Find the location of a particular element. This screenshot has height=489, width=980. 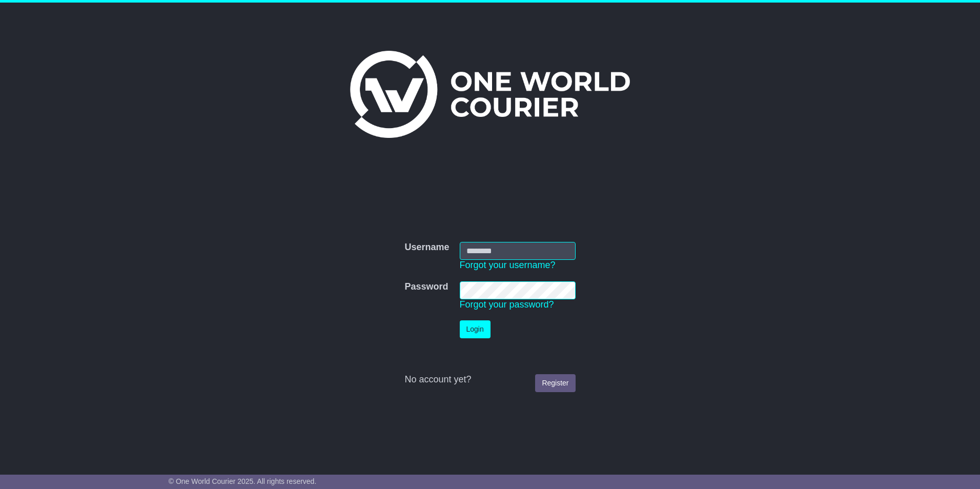

span: © One World Courier 2025. All rights reserved. is located at coordinates (243, 481).